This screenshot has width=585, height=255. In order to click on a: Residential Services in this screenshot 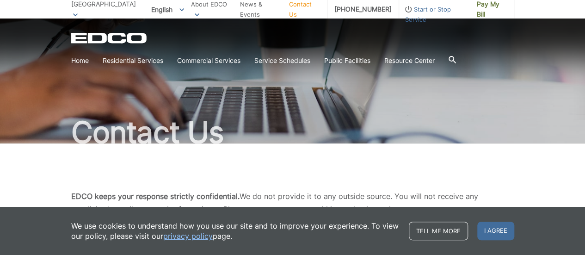, I will do `click(133, 61)`.